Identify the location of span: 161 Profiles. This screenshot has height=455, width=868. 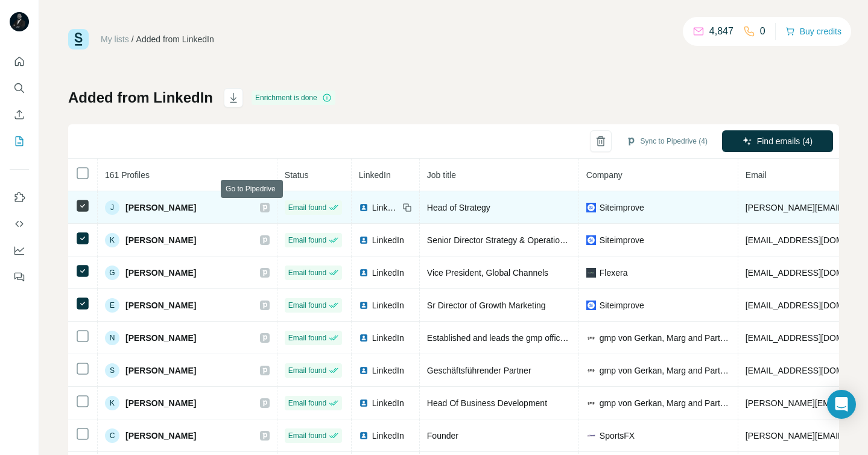
(127, 175).